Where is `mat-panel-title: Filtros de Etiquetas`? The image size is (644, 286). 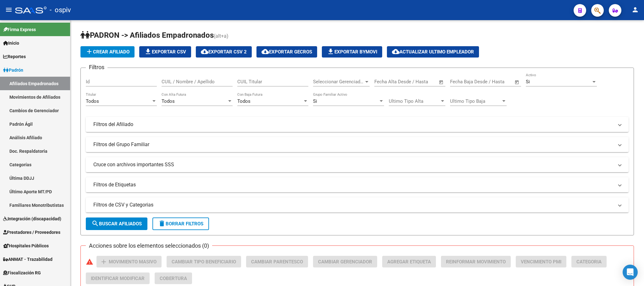
mat-panel-title: Filtros de Etiquetas is located at coordinates (354, 184).